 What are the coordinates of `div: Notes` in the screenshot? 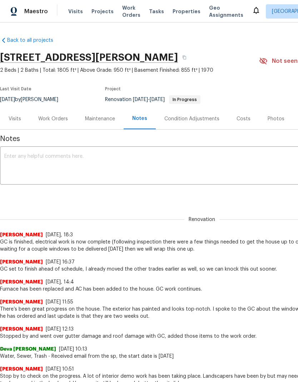 It's located at (140, 119).